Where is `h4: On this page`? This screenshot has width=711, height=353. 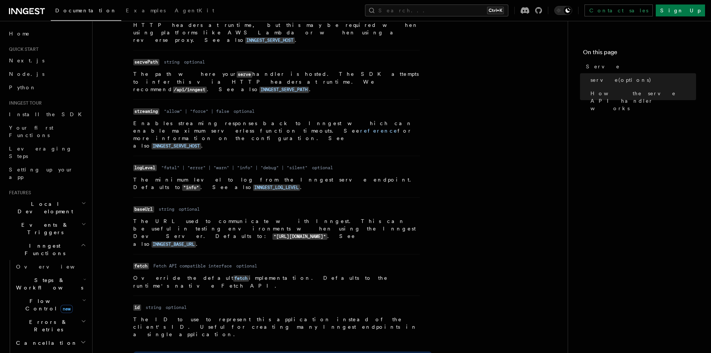 h4: On this page is located at coordinates (640, 54).